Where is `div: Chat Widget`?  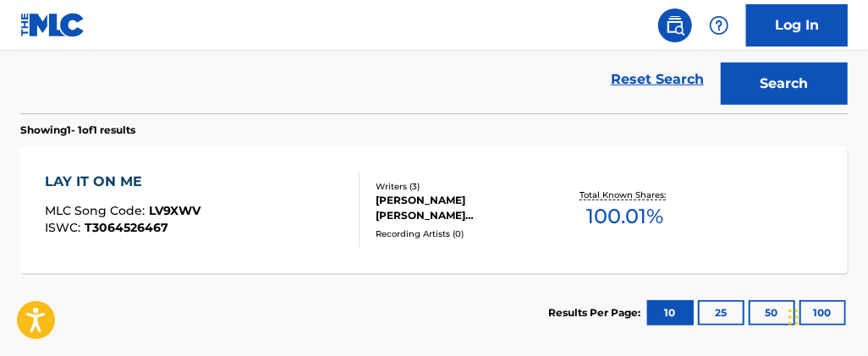
div: Chat Widget is located at coordinates (827, 316).